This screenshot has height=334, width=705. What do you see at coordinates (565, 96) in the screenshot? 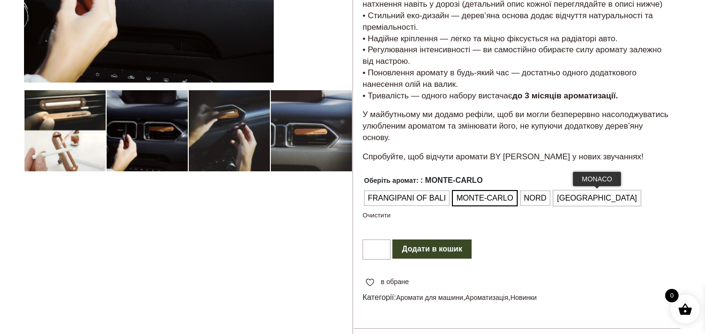
I see `strong: до 3 місяців ароматизації.` at bounding box center [565, 96].